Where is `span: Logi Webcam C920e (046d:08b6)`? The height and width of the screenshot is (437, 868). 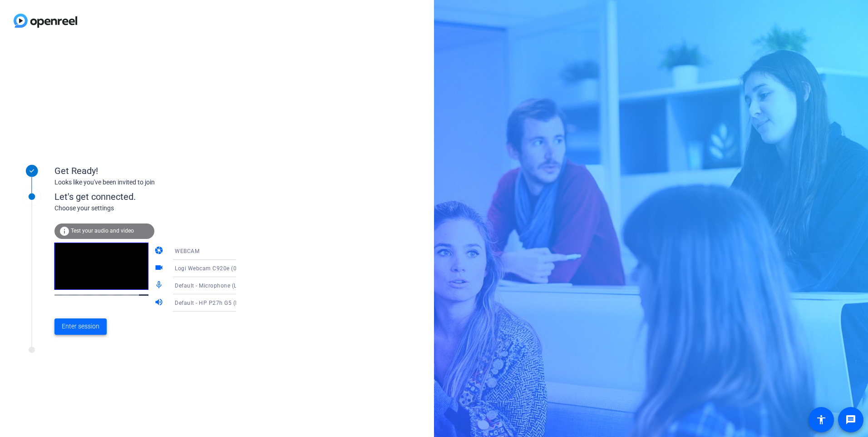 span: Logi Webcam C920e (046d:08b6) is located at coordinates (219, 268).